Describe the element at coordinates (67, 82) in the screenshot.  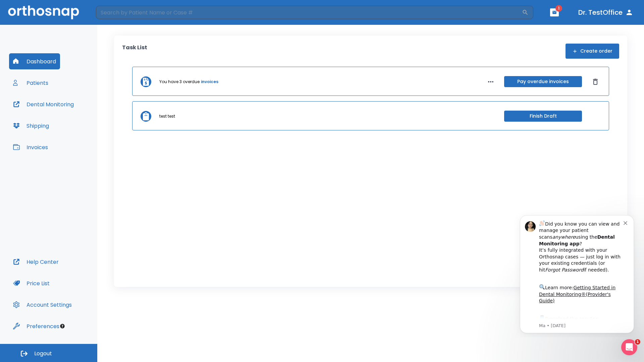
I see `a: Getting Started in Dental Monitoring` at that location.